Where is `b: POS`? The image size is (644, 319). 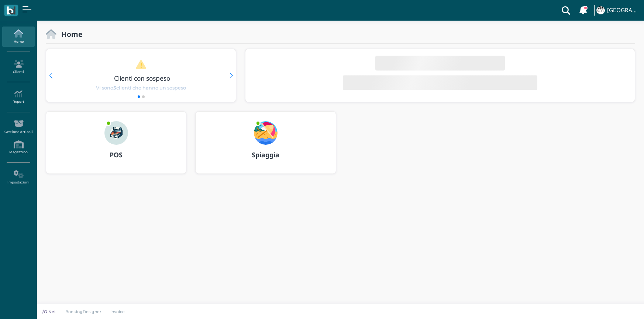 b: POS is located at coordinates (116, 155).